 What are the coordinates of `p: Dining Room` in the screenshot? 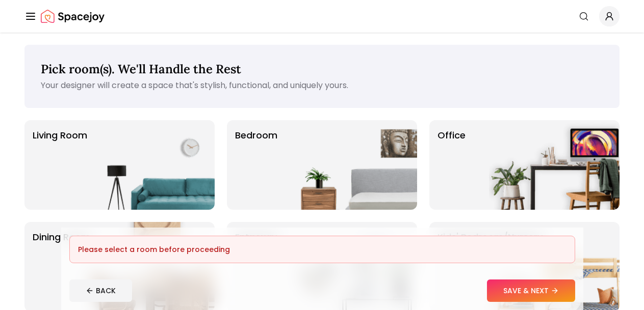 It's located at (61, 267).